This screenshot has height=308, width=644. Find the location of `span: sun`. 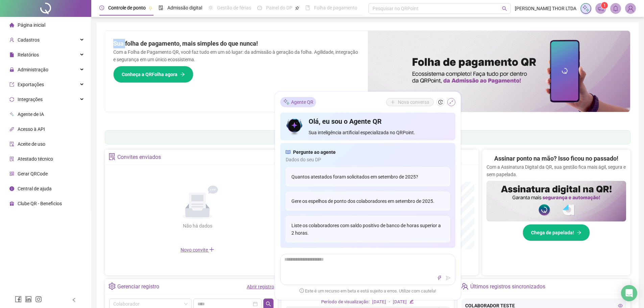

span: sun is located at coordinates (210, 8).